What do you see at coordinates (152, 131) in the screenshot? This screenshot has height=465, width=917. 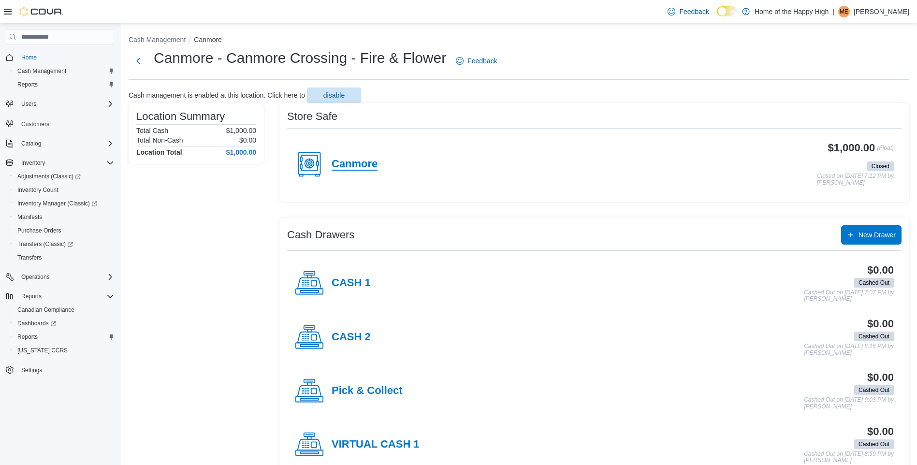 I see `h6: Total Cash` at bounding box center [152, 131].